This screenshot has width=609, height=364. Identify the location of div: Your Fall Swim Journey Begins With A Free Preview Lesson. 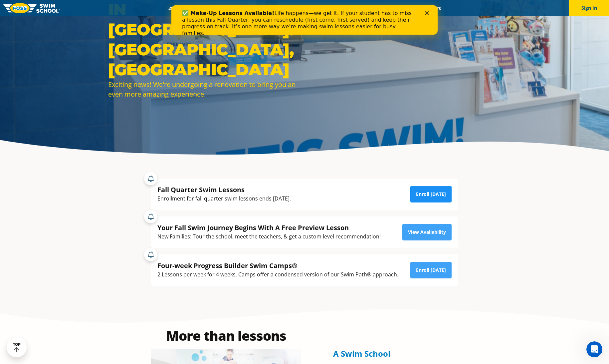
(269, 228).